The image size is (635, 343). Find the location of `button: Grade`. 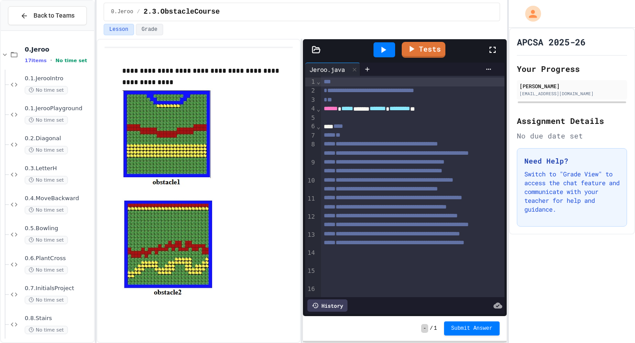

button: Grade is located at coordinates (150, 30).